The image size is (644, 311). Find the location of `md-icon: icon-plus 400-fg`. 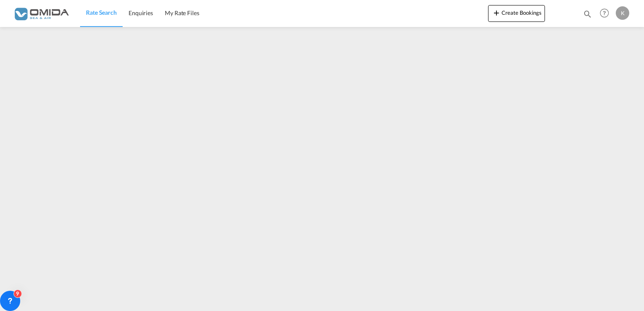

md-icon: icon-plus 400-fg is located at coordinates (496, 12).